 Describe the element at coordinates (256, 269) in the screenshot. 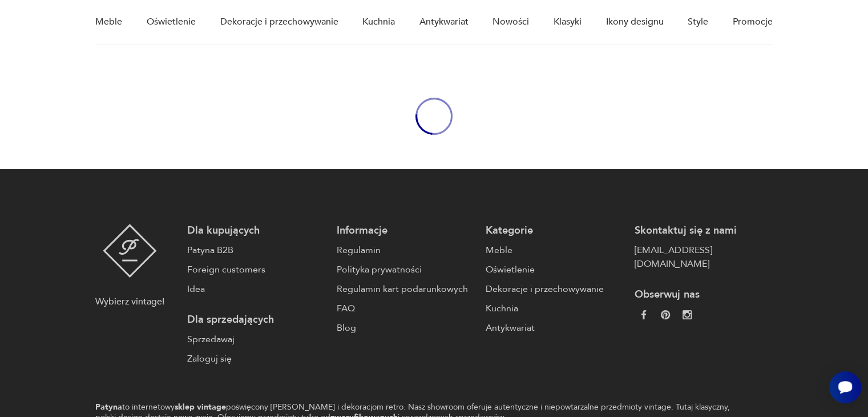

I see `a: Foreign customers` at that location.